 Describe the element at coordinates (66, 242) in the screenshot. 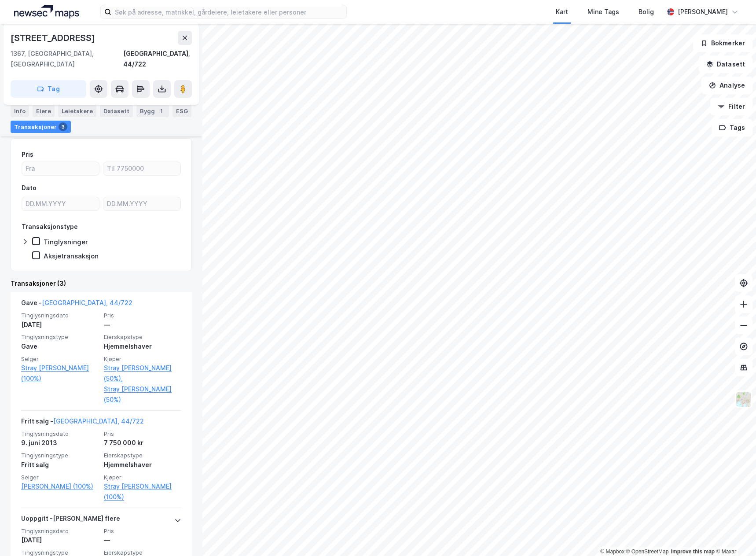

I see `div: Tinglysninger` at that location.